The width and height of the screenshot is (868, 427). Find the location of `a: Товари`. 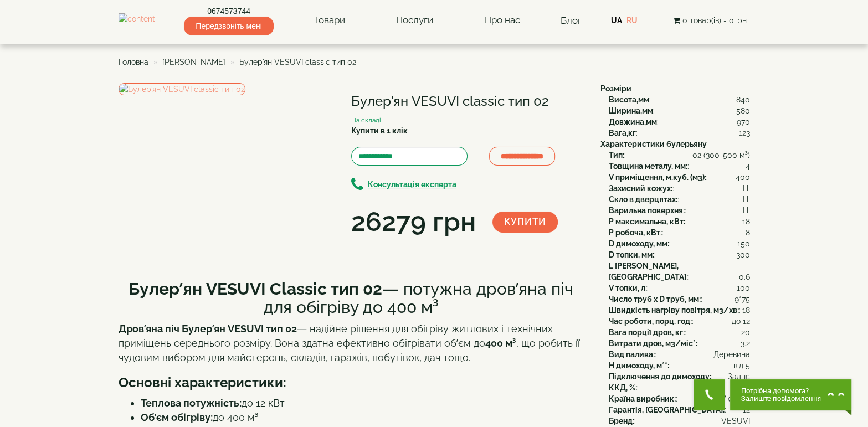

a: Товари is located at coordinates (330, 20).